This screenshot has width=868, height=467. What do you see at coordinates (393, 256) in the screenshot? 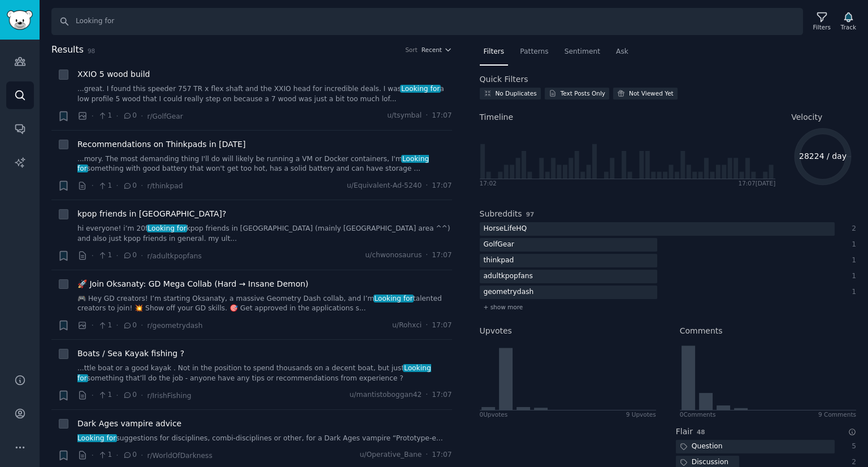
I see `span: u/chwonosaurus` at bounding box center [393, 256].